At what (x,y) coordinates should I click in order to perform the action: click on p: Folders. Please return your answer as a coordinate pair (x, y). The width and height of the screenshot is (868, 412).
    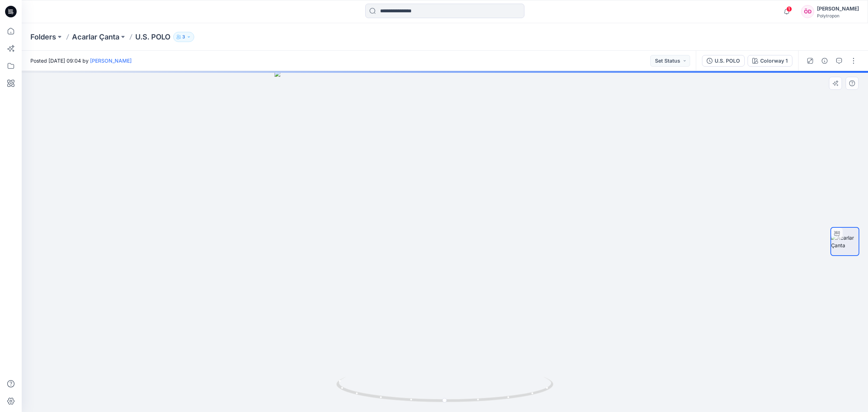
    Looking at the image, I should click on (43, 37).